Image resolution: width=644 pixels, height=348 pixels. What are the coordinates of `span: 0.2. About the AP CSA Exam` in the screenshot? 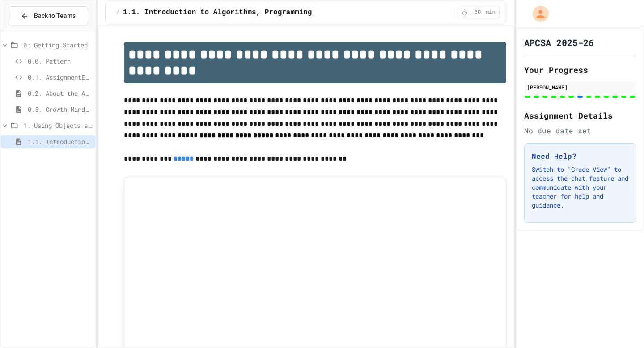 It's located at (59, 93).